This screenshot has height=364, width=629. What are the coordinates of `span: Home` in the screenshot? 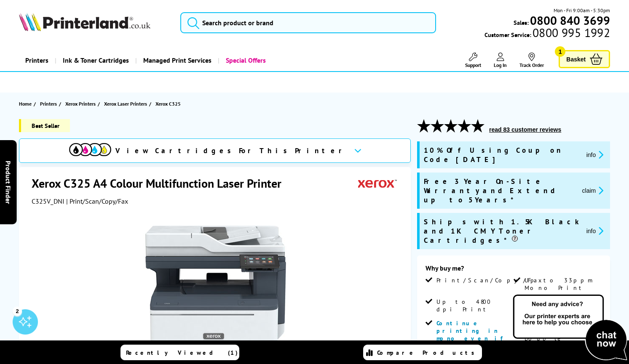 It's located at (25, 103).